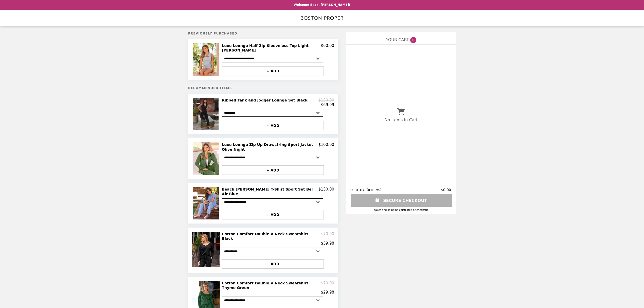 Image resolution: width=644 pixels, height=308 pixels. I want to click on p: $39.98, so click(327, 243).